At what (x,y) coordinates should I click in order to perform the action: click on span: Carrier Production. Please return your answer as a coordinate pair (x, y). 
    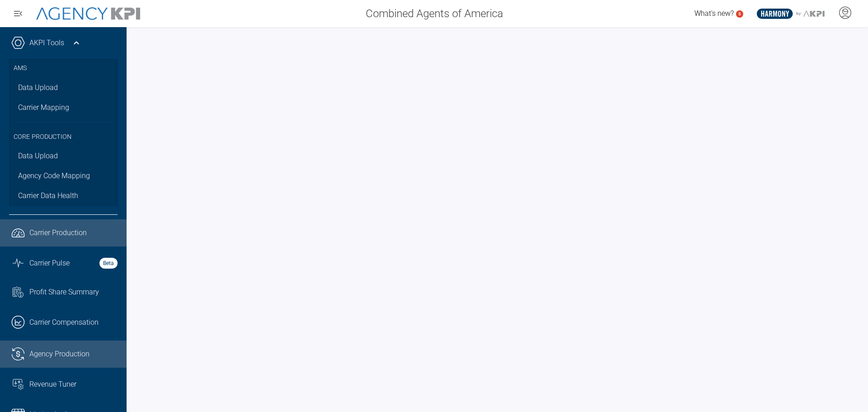
    Looking at the image, I should click on (58, 233).